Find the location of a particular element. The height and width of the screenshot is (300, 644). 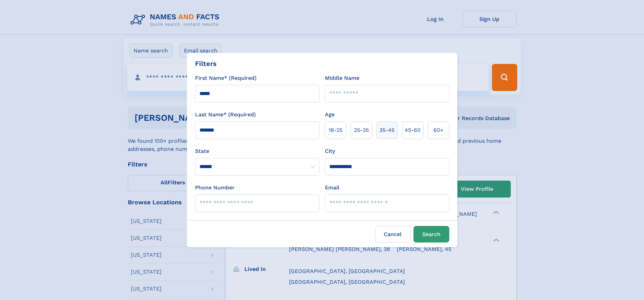

span: 18‑25 is located at coordinates (336, 130).